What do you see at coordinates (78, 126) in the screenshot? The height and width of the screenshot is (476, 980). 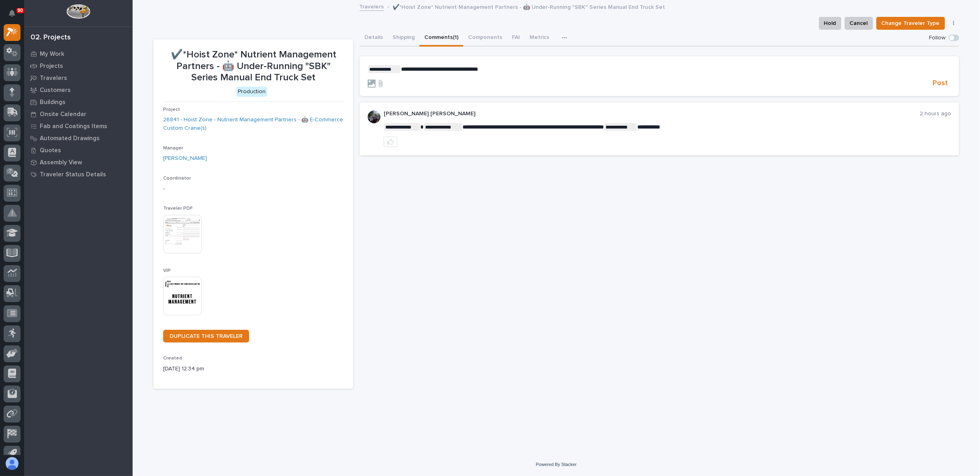 I see `a: Fab and Coatings Items` at bounding box center [78, 126].